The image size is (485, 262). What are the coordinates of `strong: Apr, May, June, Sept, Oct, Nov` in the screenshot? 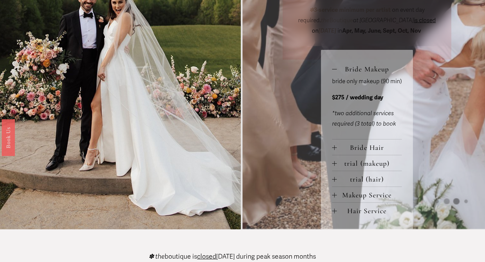 It's located at (381, 31).